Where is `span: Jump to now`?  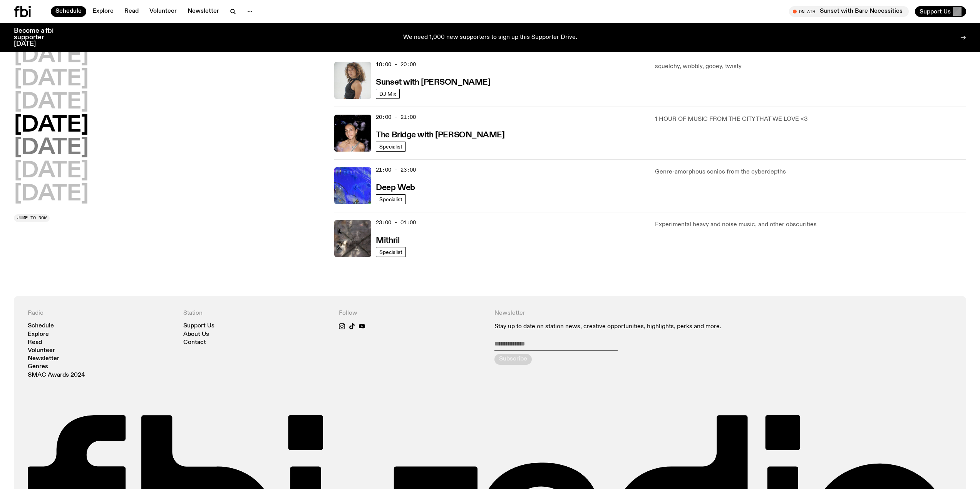 span: Jump to now is located at coordinates (32, 218).